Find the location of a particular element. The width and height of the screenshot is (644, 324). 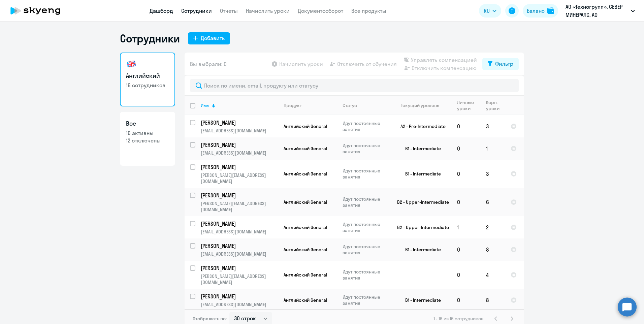

p: 16 активны is located at coordinates (147, 133).